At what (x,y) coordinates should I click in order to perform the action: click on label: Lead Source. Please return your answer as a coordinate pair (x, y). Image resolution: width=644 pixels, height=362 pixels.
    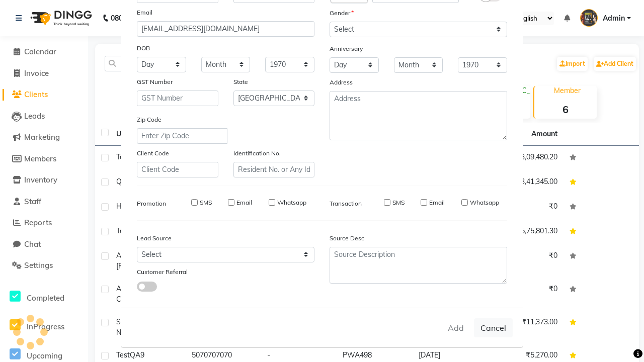
    Looking at the image, I should click on (154, 238).